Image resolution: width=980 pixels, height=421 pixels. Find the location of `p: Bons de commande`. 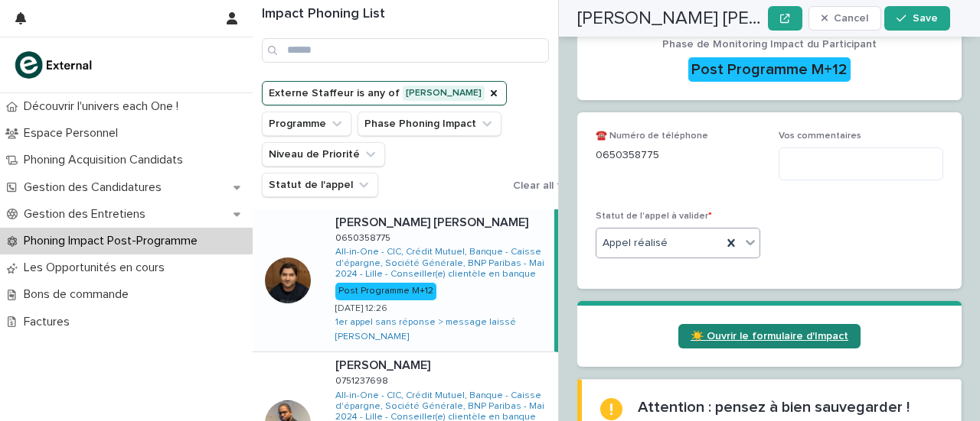

p: Bons de commande is located at coordinates (79, 295).